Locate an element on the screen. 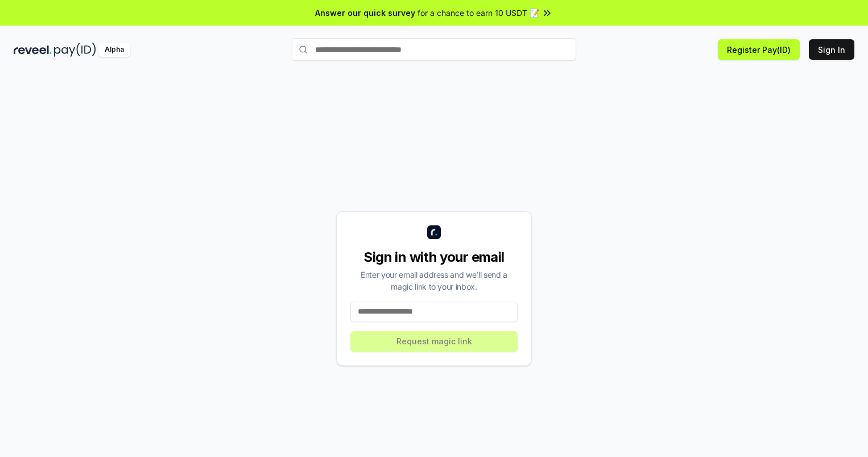  span: for a chance to earn 10 USDT 📝 is located at coordinates (478, 13).